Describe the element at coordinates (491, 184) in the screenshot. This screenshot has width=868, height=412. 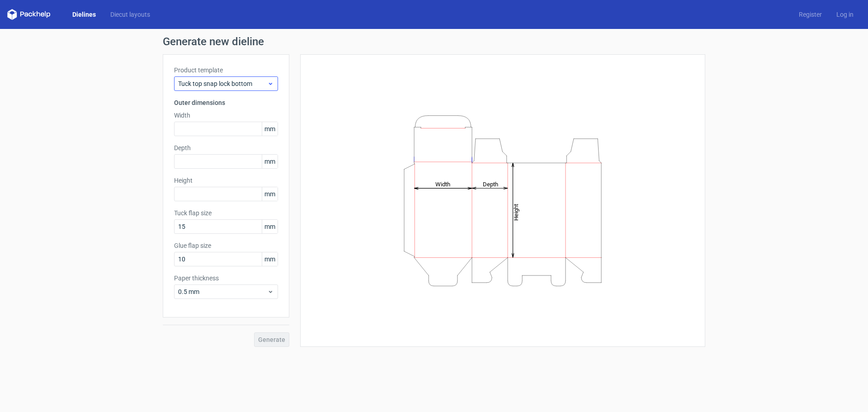
I see `tspan: Depth` at that location.